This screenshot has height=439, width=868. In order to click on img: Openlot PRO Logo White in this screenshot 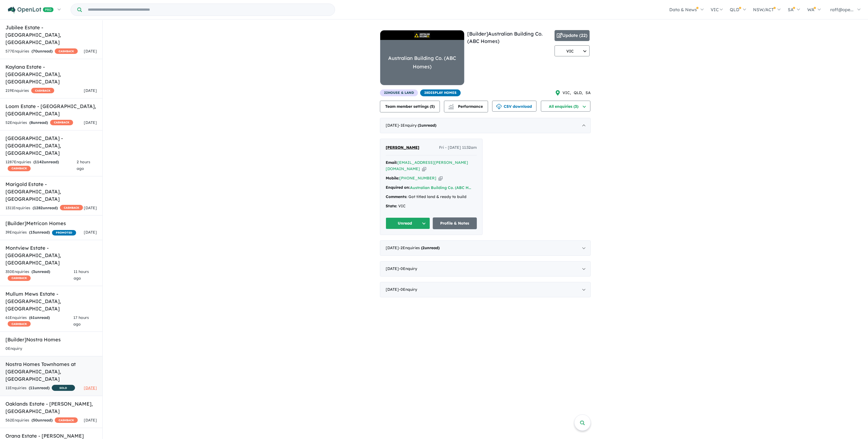, I will do `click(31, 10)`.